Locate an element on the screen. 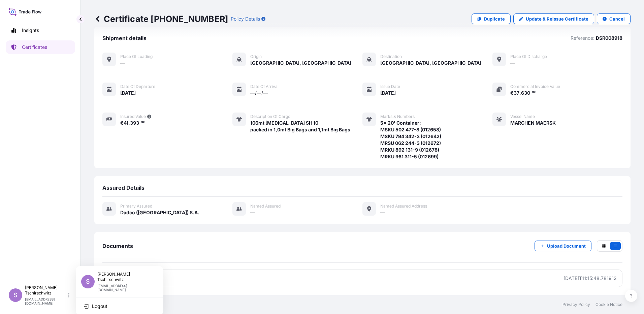 The height and width of the screenshot is (314, 644). span: Named Assured is located at coordinates (265, 206).